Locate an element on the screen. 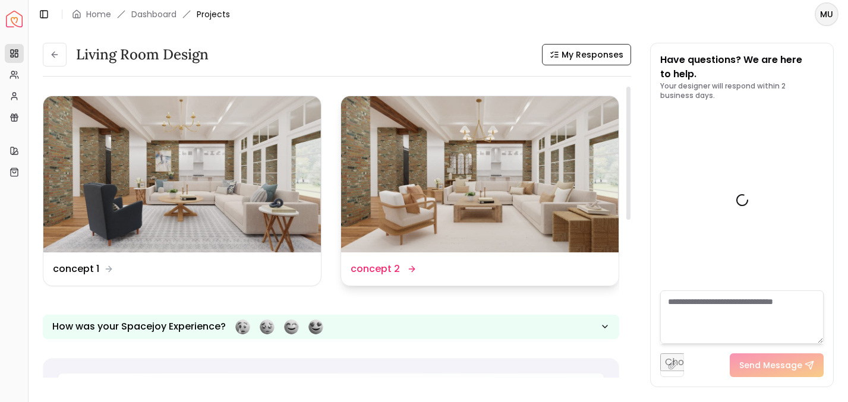  nav: breadcrumb is located at coordinates (151, 14).